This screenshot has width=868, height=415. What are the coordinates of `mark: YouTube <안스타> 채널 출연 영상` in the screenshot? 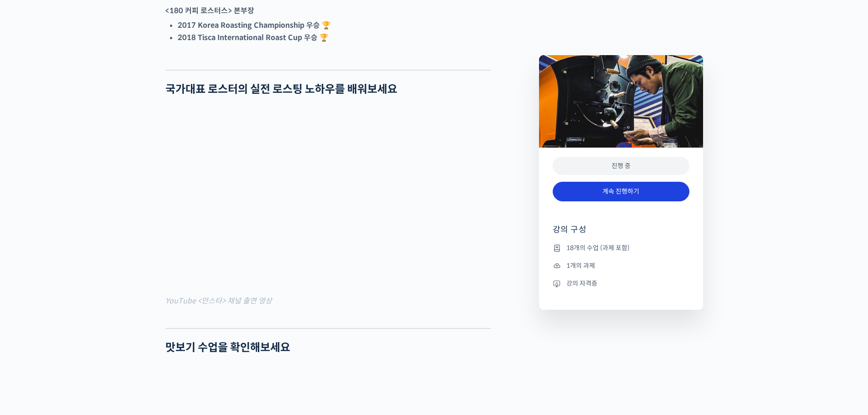 It's located at (219, 301).